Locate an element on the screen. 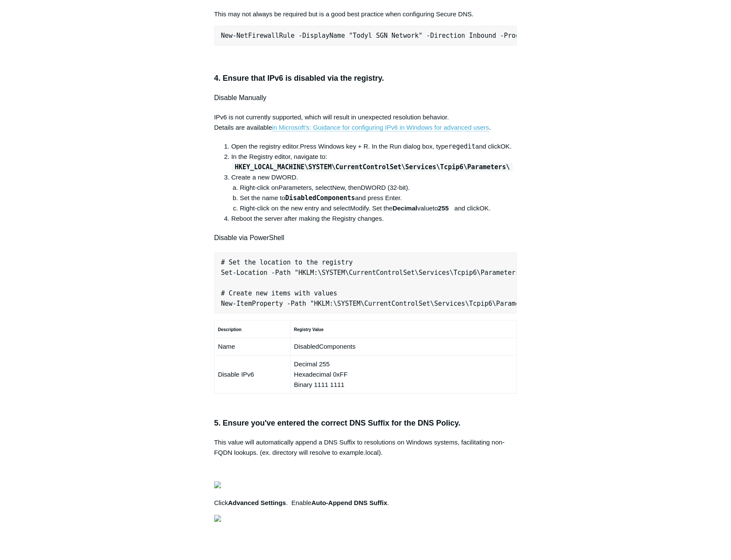 The width and height of the screenshot is (731, 560). pre: New-NetFirewallRule -DisplayName "Todyl SGN Network" -Direction Inbound -Program Any -LocalAddres... is located at coordinates (366, 36).